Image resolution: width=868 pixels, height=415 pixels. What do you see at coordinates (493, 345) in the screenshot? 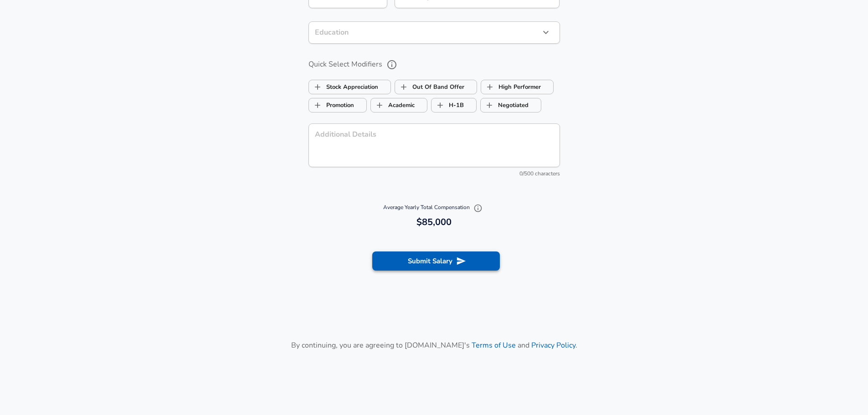
I see `a: Terms of Use` at bounding box center [493, 345].